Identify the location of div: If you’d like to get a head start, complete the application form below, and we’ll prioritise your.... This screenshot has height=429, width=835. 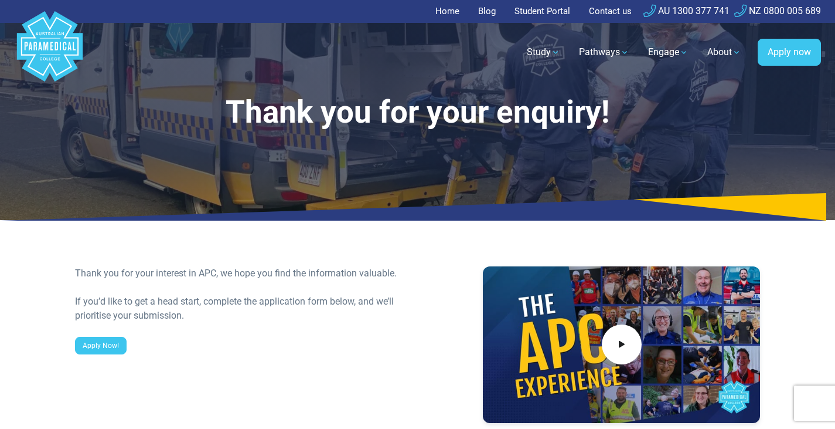
(243, 308).